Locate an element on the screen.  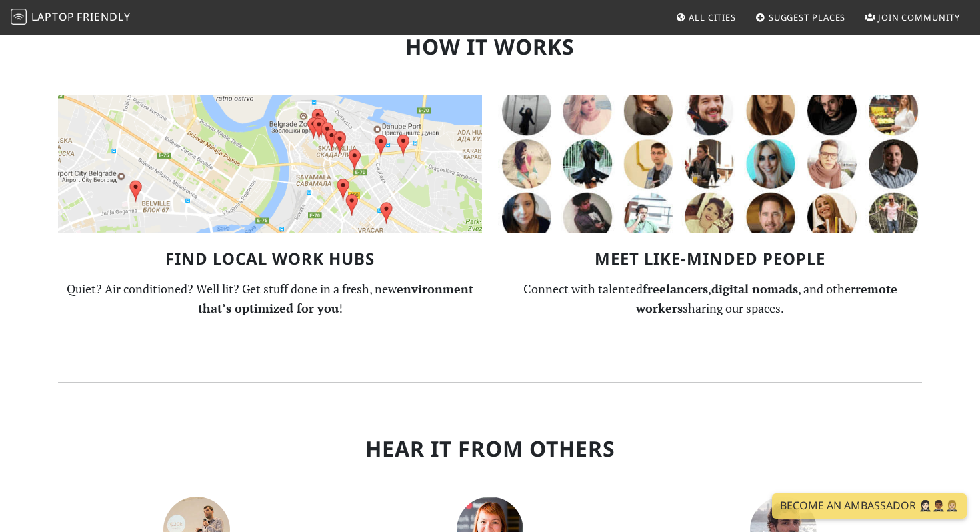
span: All Cities is located at coordinates (712, 18).